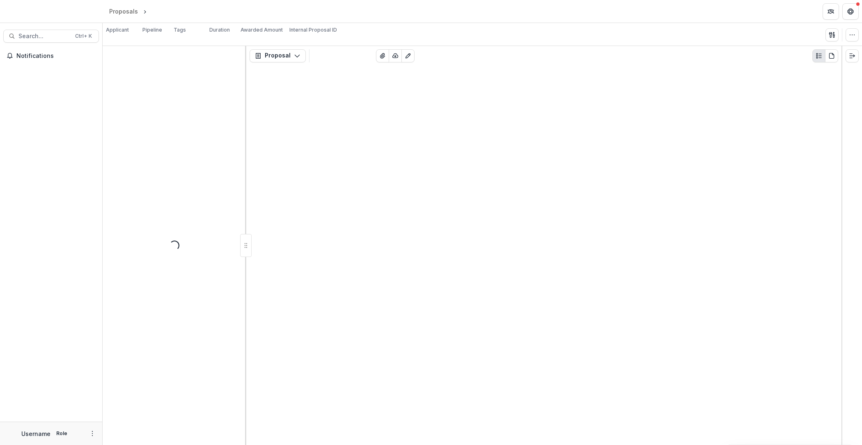 This screenshot has height=445, width=862. Describe the element at coordinates (852, 56) in the screenshot. I see `button: Expand right` at that location.